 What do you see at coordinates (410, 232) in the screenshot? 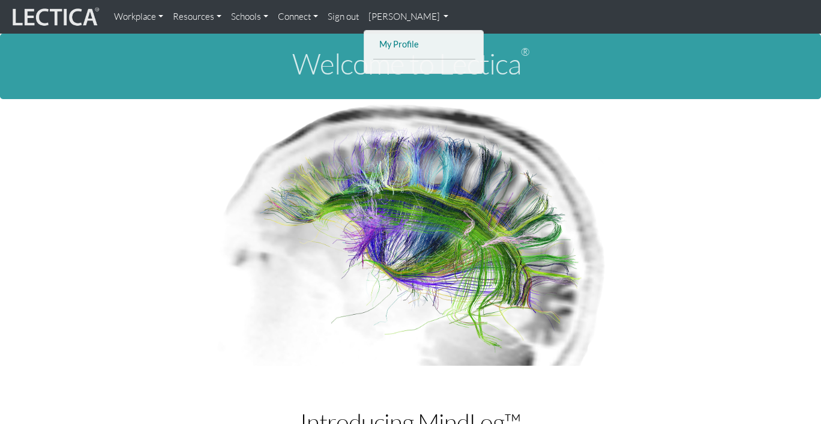
I see `img: Human Connectome Project Image` at bounding box center [410, 232].